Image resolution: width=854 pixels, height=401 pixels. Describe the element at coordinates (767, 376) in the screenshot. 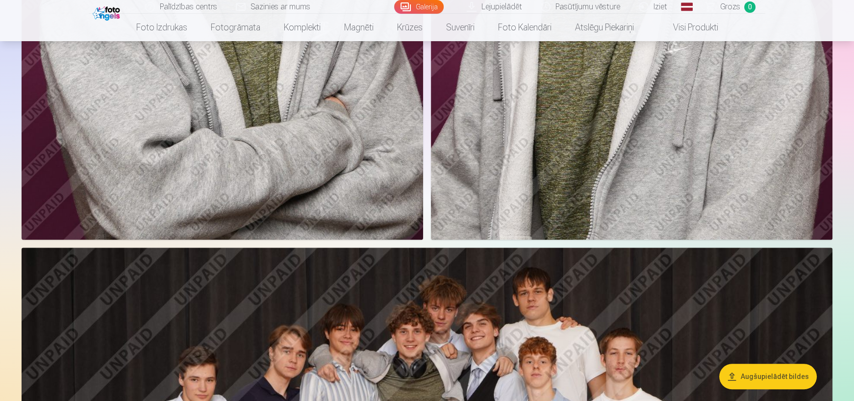

I see `button: Augšupielādēt bildes` at that location.